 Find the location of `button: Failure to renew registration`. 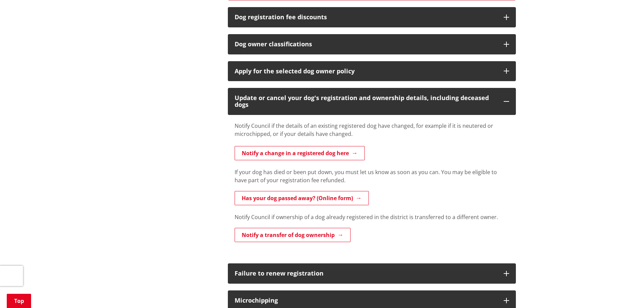

button: Failure to renew registration is located at coordinates (372, 274).